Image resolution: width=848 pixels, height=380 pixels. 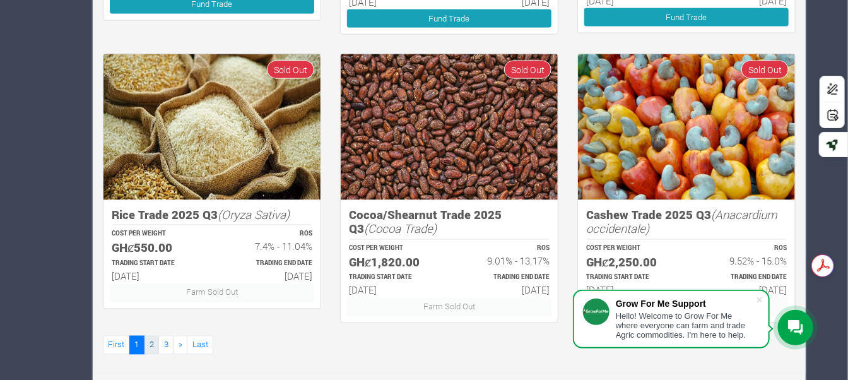 I want to click on a: 2, so click(x=151, y=345).